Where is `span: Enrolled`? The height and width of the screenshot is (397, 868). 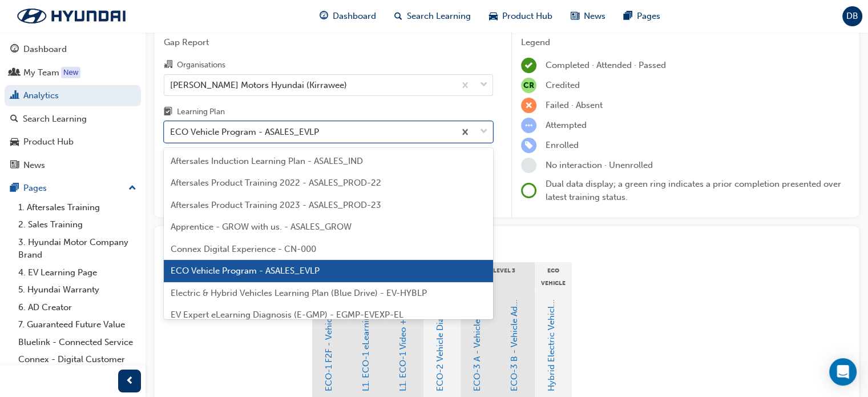 span: Enrolled is located at coordinates (562, 145).